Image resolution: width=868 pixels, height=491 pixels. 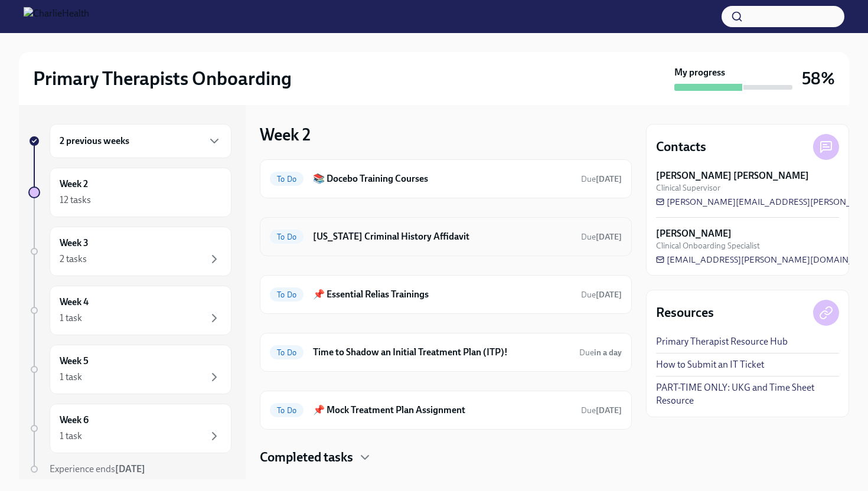 What do you see at coordinates (306, 458) in the screenshot?
I see `h4: Completed tasks` at bounding box center [306, 458].